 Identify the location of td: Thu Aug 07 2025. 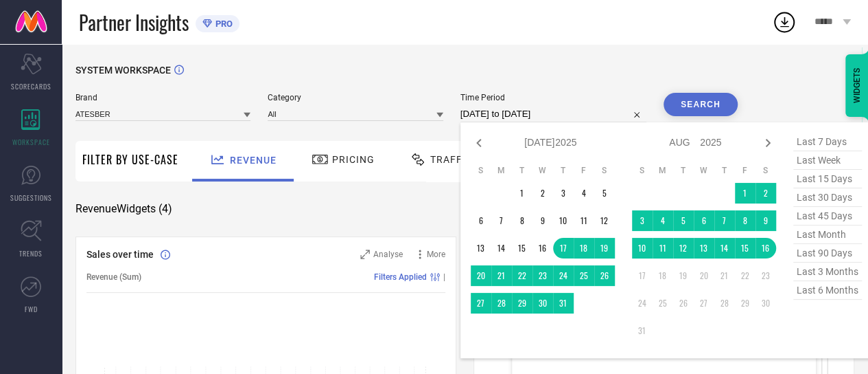
(725, 221).